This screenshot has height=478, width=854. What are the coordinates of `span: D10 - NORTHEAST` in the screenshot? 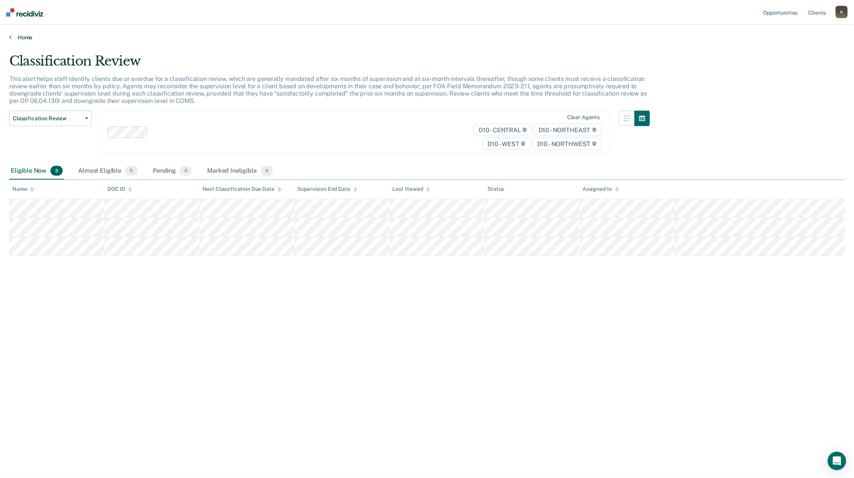 It's located at (568, 130).